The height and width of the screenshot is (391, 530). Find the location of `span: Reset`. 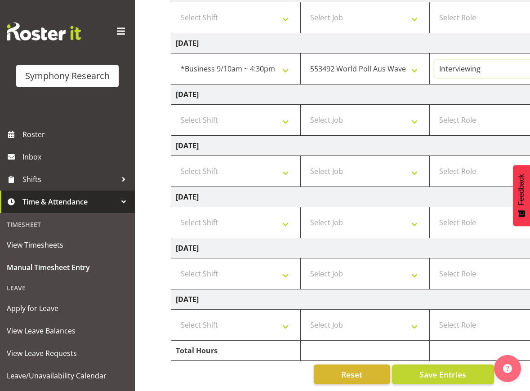

span: Reset is located at coordinates (352, 375).